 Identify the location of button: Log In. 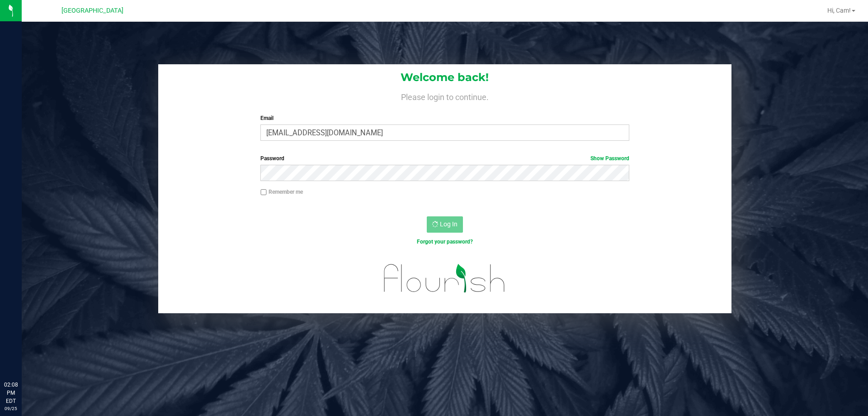
(445, 225).